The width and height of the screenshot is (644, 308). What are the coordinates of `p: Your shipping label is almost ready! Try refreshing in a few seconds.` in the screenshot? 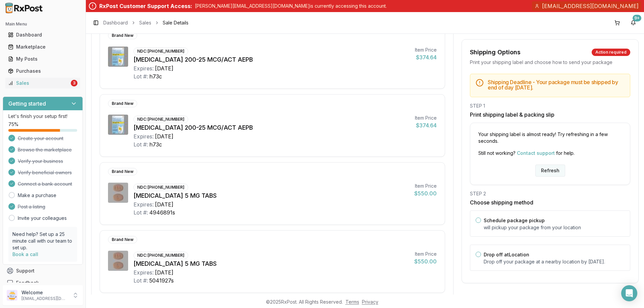 It's located at (550, 138).